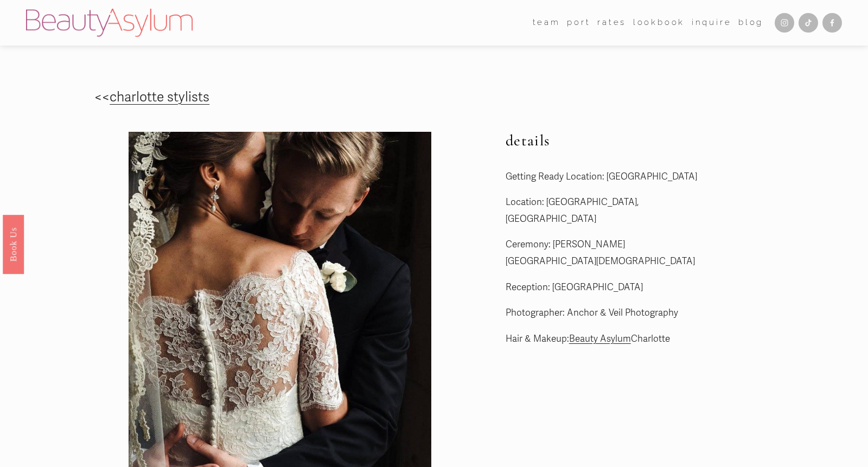  What do you see at coordinates (659, 23) in the screenshot?
I see `a: Lookbook` at bounding box center [659, 23].